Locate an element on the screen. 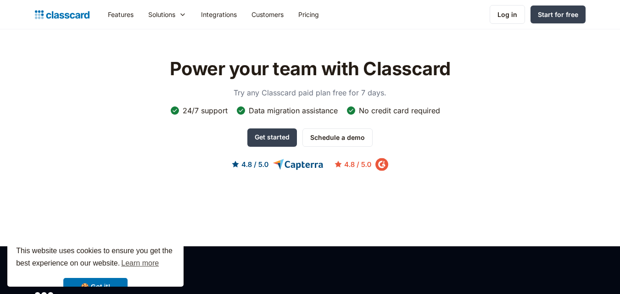  div: 24/7 support is located at coordinates (205, 111).